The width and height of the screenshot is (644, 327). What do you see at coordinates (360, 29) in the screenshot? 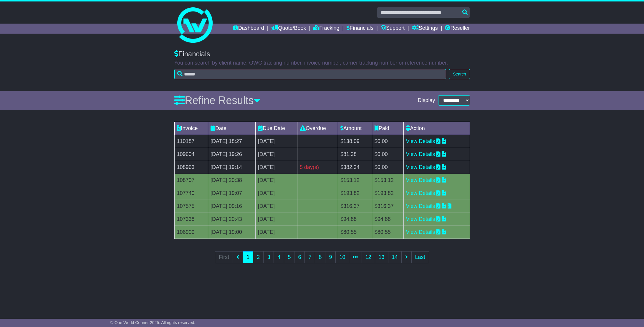
I see `a: Financials` at bounding box center [360, 29].